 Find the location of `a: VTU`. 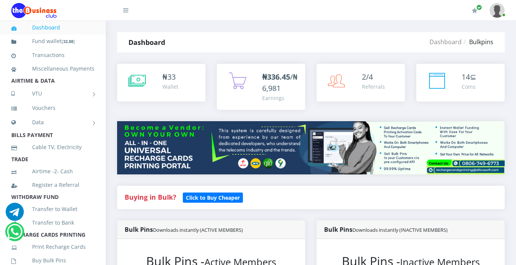

a: VTU is located at coordinates (53, 94).